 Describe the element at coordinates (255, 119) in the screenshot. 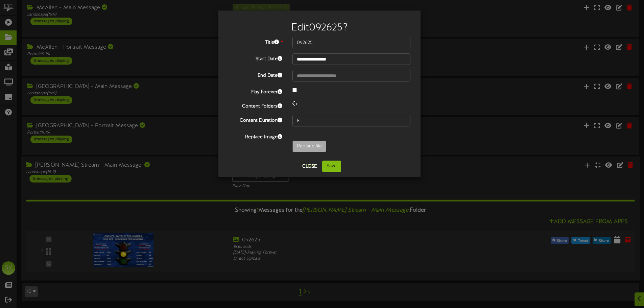

I see `label: Content Duration` at that location.